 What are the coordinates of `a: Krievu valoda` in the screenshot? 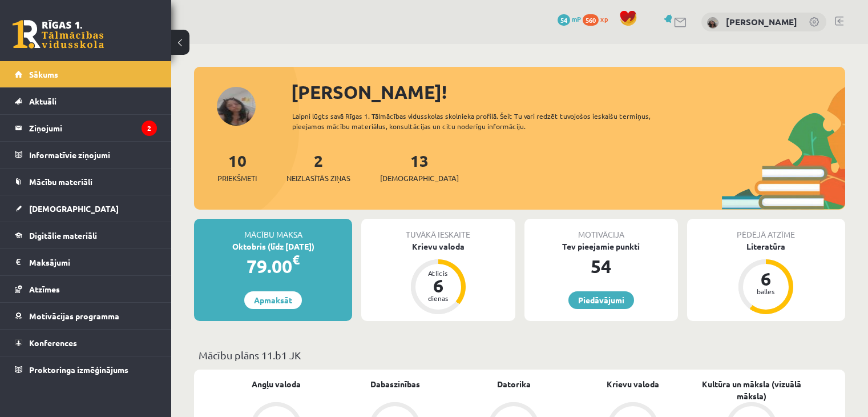 It's located at (633, 384).